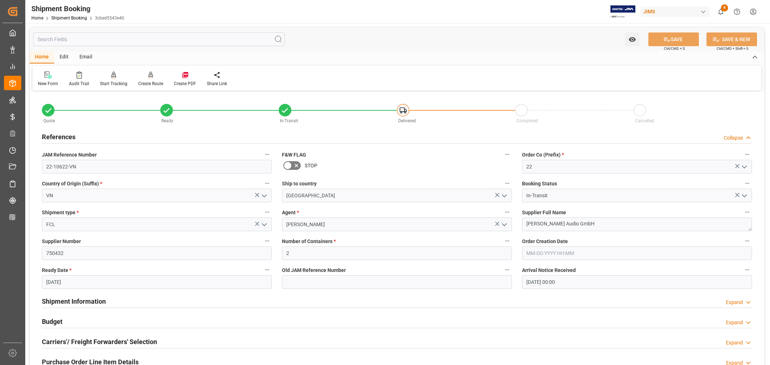  What do you see at coordinates (61, 242) in the screenshot?
I see `span: Supplier Number` at bounding box center [61, 242].